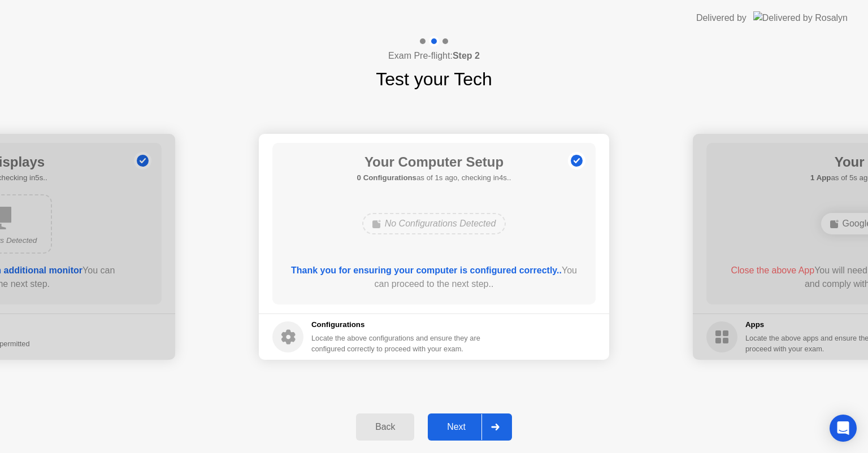  Describe the element at coordinates (434, 178) in the screenshot. I see `h5: as of 1s ago, checking in4s..` at that location.